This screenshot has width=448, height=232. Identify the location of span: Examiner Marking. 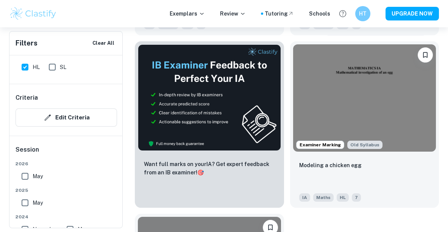
(320, 145).